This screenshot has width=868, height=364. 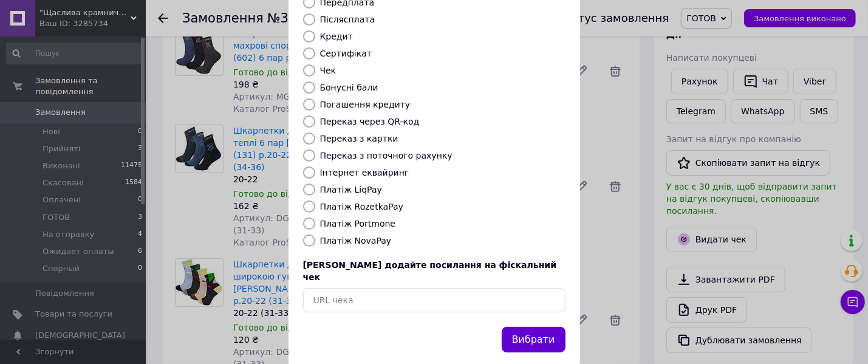 What do you see at coordinates (337, 36) in the screenshot?
I see `label: Кредит` at bounding box center [337, 36].